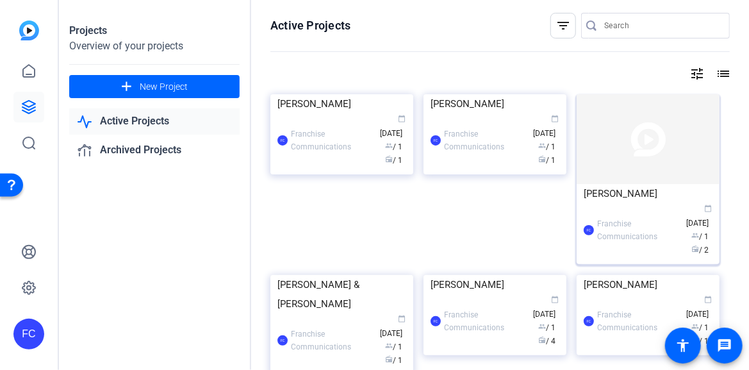 This screenshot has height=370, width=749. What do you see at coordinates (700, 250) in the screenshot?
I see `span: / 2` at bounding box center [700, 250].